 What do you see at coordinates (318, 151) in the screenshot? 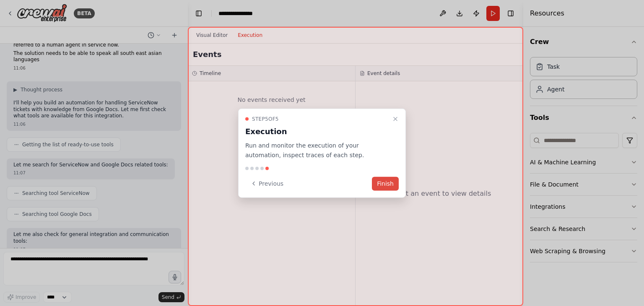
I see `p: Run and monitor the execution of your automation, inspect traces of each step.` at bounding box center [318, 151].